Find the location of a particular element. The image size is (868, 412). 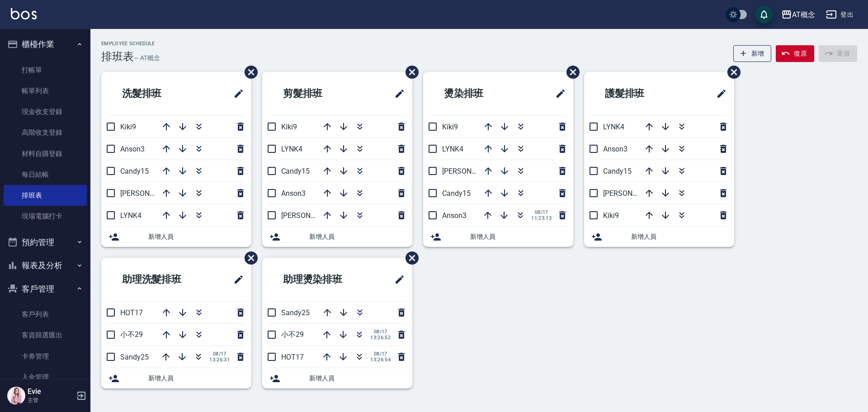

h2: 燙染排班 is located at coordinates (477, 93).